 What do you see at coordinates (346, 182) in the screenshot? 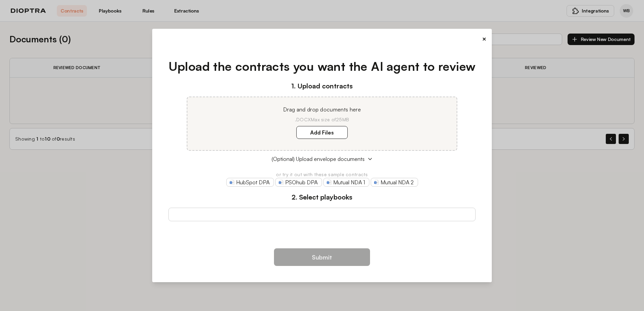
I see `a: Mutual NDA 1` at bounding box center [346, 182].